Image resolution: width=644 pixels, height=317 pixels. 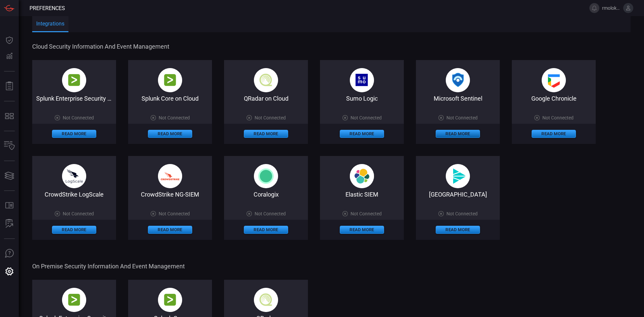 What do you see at coordinates (74, 99) in the screenshot?
I see `div: Splunk Enterprise Security on Cloud` at bounding box center [74, 99].